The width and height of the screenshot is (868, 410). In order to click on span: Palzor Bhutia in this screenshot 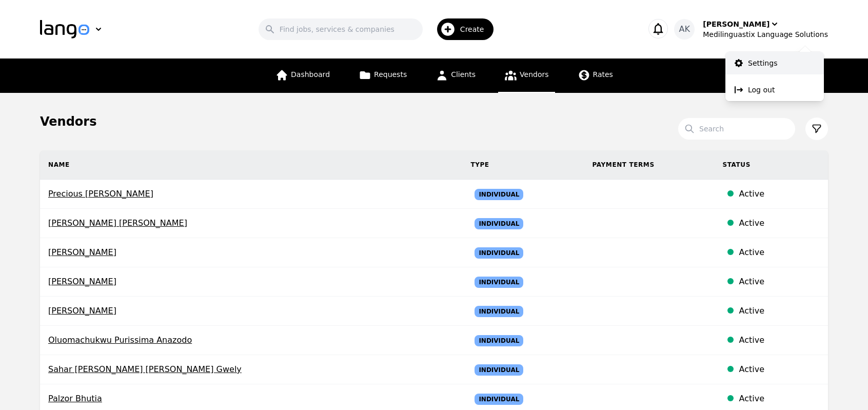, I will do `click(251, 399)`.